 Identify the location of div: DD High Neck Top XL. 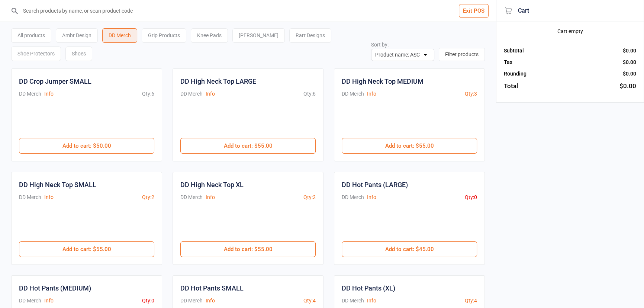
(212, 184).